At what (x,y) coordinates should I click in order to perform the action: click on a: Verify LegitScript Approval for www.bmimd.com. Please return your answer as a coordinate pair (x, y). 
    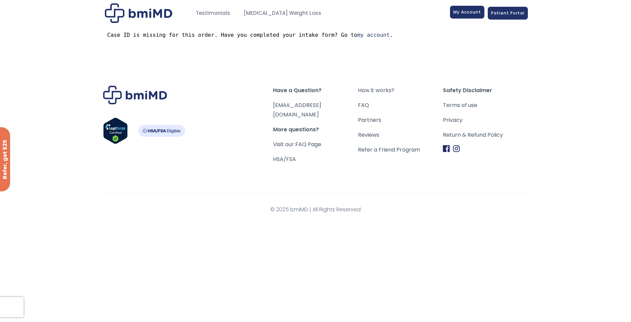
    Looking at the image, I should click on (115, 132).